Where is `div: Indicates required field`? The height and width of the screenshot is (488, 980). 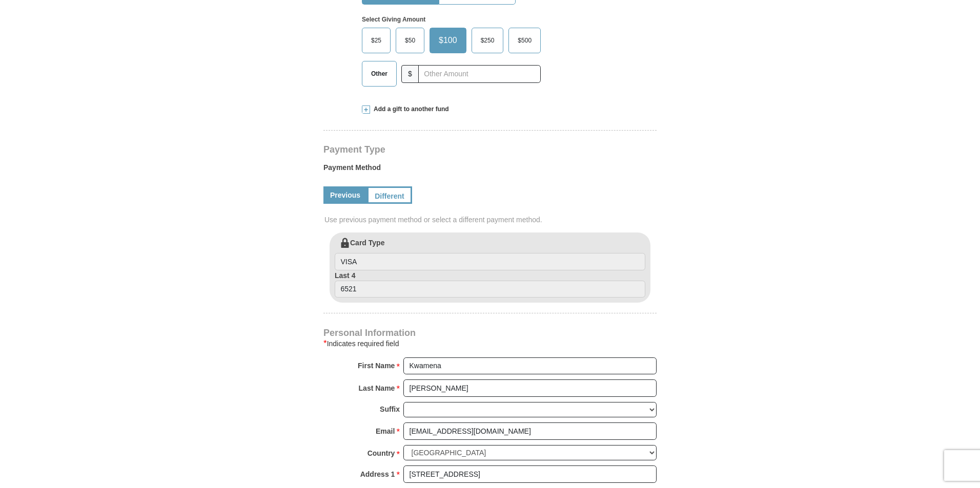 div: Indicates required field is located at coordinates (490, 343).